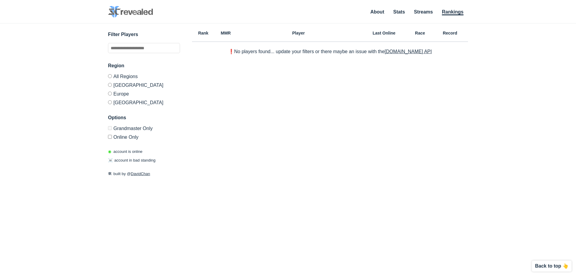  Describe the element at coordinates (132, 160) in the screenshot. I see `p: account in bad standing` at that location.